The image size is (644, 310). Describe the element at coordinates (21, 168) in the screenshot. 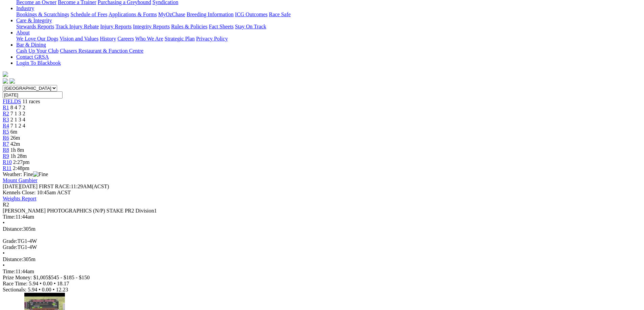

I see `span: 2:48pm` at that location.